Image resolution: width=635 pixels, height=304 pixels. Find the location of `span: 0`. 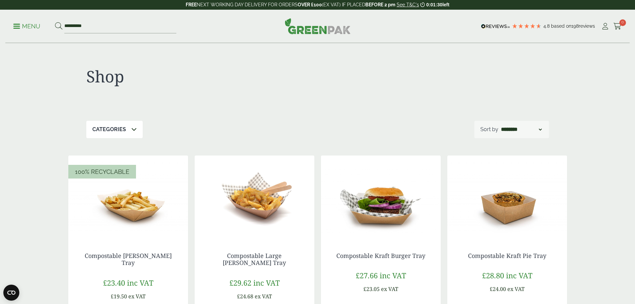

span: 0 is located at coordinates (623, 23).